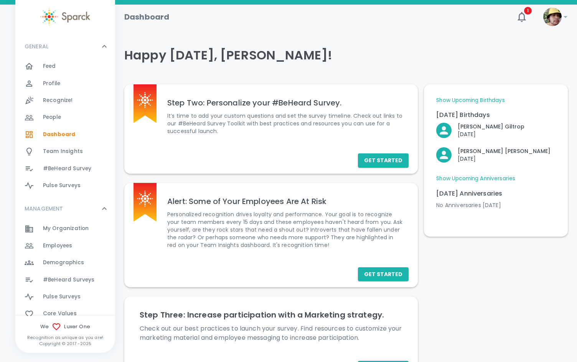 The width and height of the screenshot is (577, 362). I want to click on p: Copyright © 2017 - 2025, so click(65, 344).